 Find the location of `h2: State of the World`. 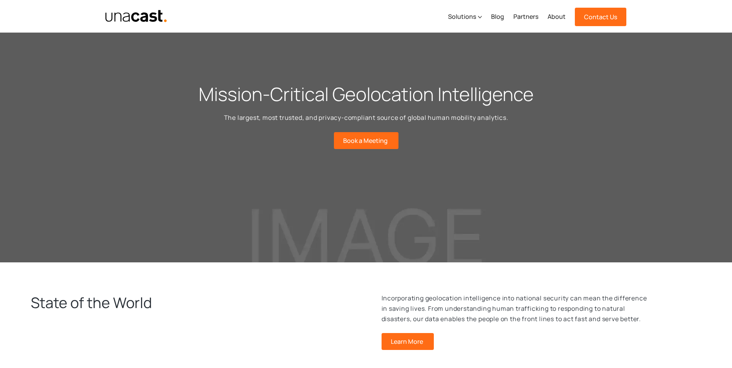

h2: State of the World is located at coordinates (191, 303).